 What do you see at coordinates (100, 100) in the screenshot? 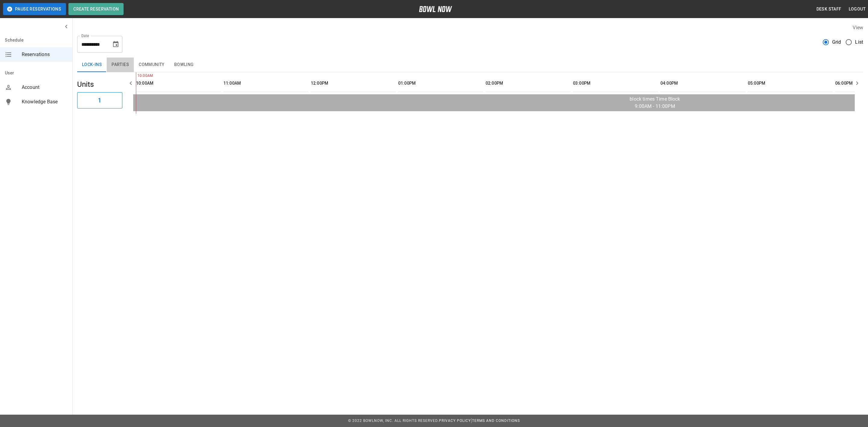
I see `h6: 1` at bounding box center [100, 100].